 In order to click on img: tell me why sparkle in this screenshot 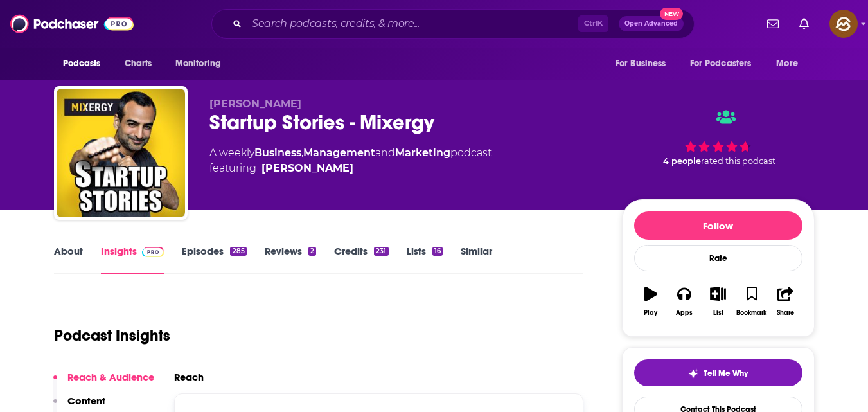, I will do `click(693, 374)`.